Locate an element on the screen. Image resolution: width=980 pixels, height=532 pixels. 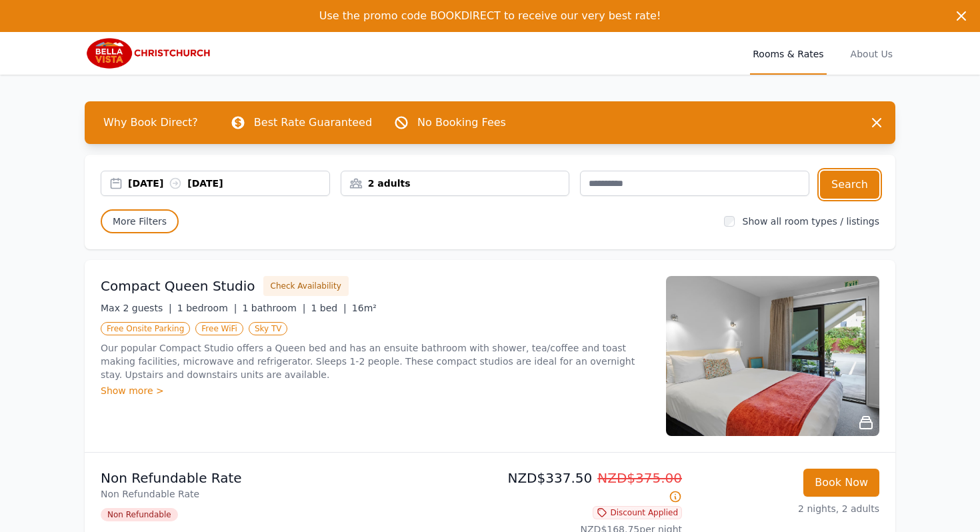
p: NZD$337.50 is located at coordinates (589, 488).